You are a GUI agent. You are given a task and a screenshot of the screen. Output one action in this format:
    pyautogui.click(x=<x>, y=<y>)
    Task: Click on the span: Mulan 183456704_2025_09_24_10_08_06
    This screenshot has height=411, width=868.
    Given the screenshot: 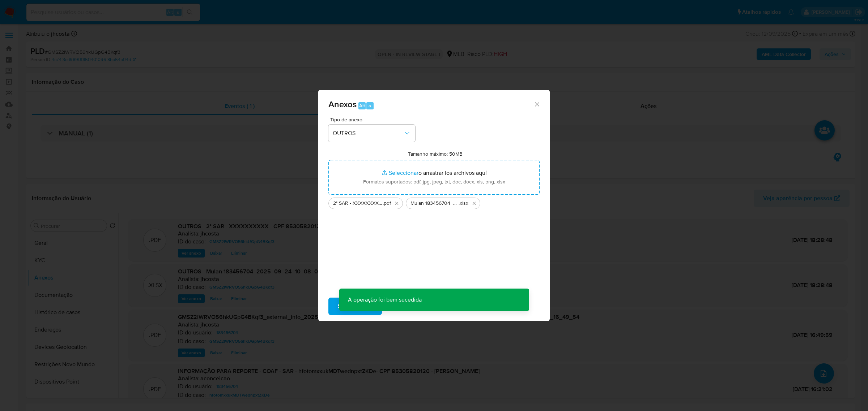 What is the action you would take?
    pyautogui.click(x=434, y=203)
    